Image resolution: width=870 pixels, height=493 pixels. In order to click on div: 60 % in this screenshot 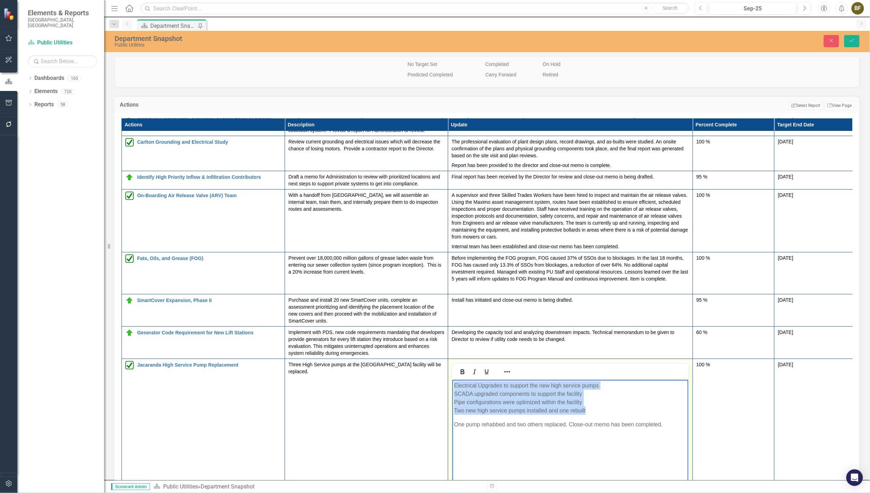, I will do `click(734, 332)`.